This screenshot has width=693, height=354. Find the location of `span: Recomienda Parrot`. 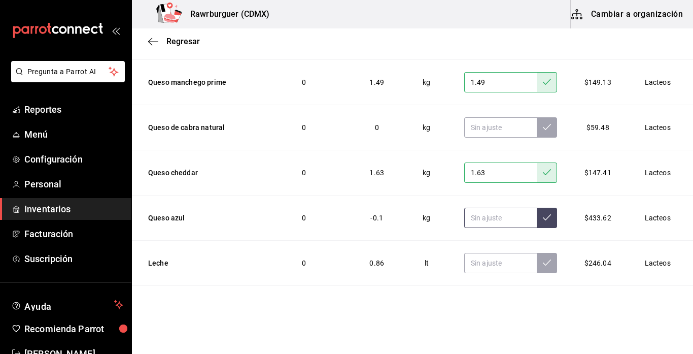

span: Recomienda Parrot is located at coordinates (74, 328).